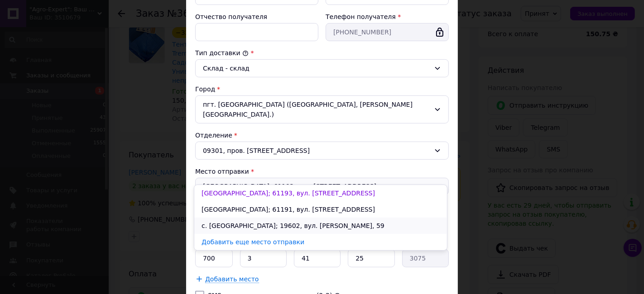 The width and height of the screenshot is (644, 294). I want to click on label: Телефон получателя, so click(361, 17).